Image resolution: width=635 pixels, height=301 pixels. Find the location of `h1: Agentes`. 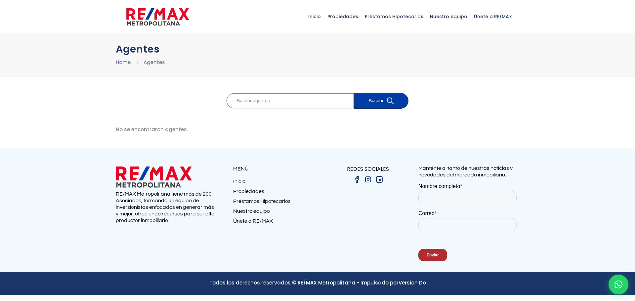

h1: Agentes is located at coordinates (317, 49).